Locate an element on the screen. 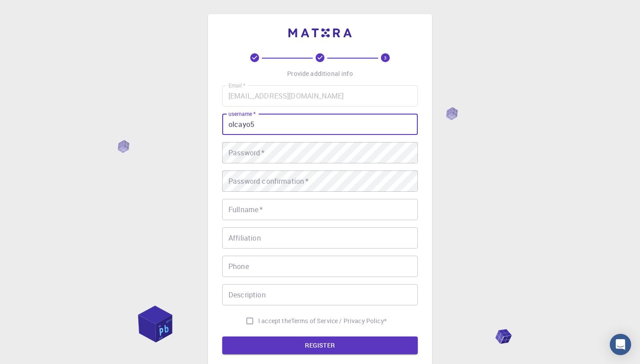  label: username is located at coordinates (242, 113).